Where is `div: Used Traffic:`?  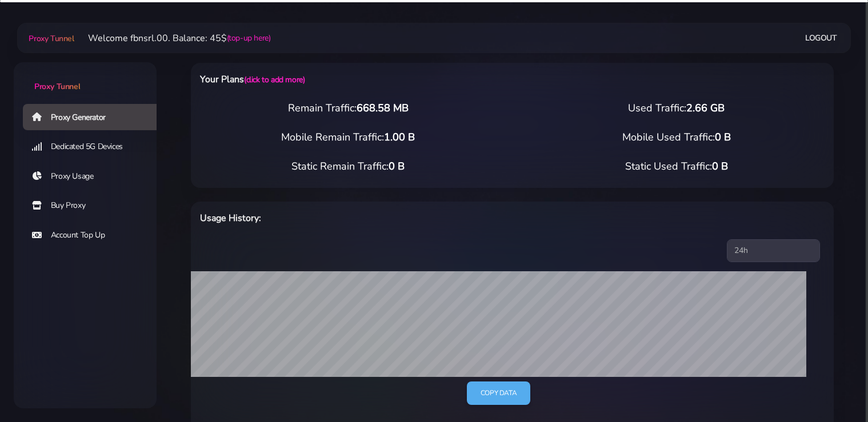
div: Used Traffic: is located at coordinates (677, 108).